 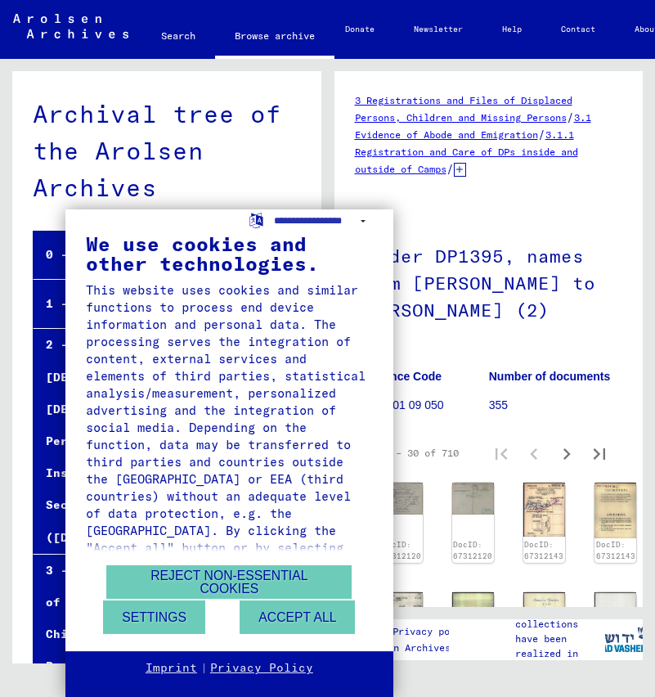 I want to click on a: Imprint, so click(x=171, y=668).